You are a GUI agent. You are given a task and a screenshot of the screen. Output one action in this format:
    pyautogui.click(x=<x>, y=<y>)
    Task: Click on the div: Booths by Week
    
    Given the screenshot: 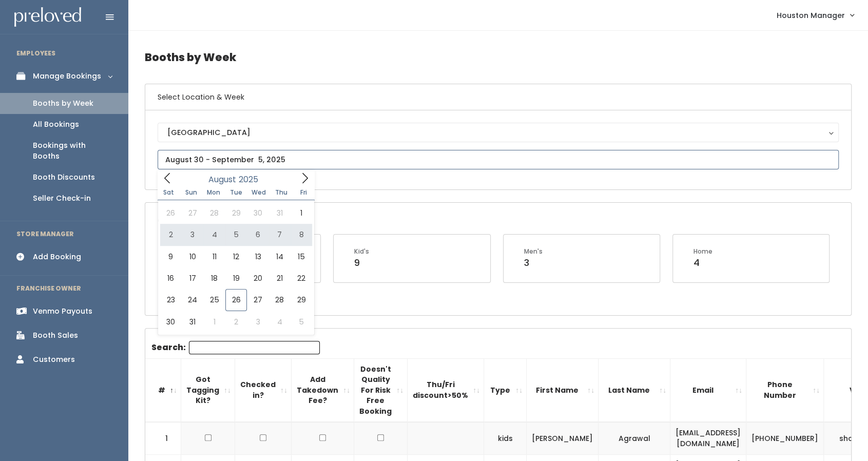 What is the action you would take?
    pyautogui.click(x=63, y=103)
    